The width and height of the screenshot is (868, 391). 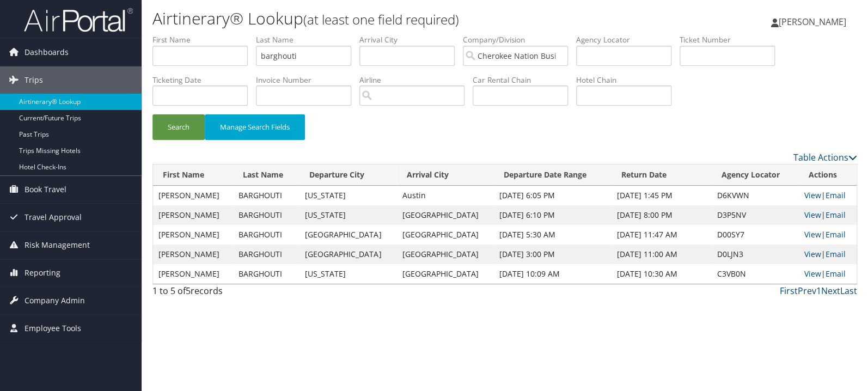 I want to click on td: Austin, so click(x=445, y=196).